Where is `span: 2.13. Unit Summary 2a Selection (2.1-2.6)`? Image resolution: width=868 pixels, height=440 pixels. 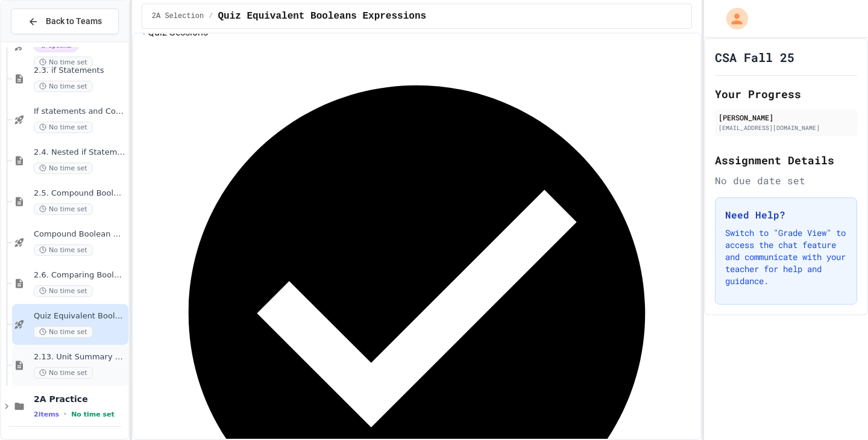
span: 2.13. Unit Summary 2a Selection (2.1-2.6) is located at coordinates (80, 357).